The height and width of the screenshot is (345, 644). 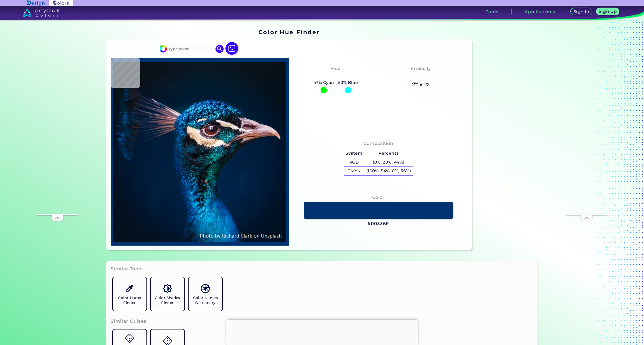 I want to click on a: Color Name Finder, so click(x=130, y=294).